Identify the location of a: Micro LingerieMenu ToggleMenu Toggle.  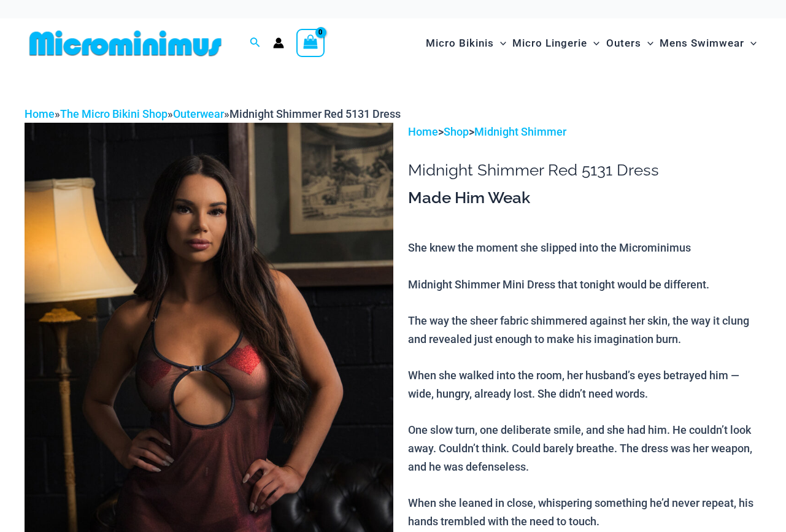
(556, 43).